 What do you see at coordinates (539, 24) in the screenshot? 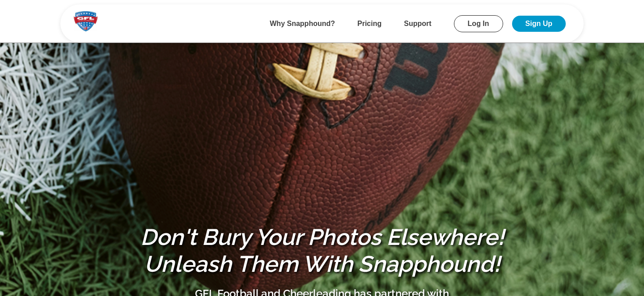
I see `a: Sign Up` at bounding box center [539, 24].